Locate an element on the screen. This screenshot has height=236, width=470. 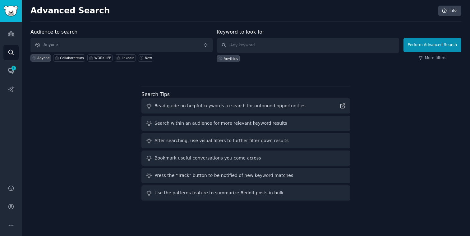
span: Anyone is located at coordinates (121, 45).